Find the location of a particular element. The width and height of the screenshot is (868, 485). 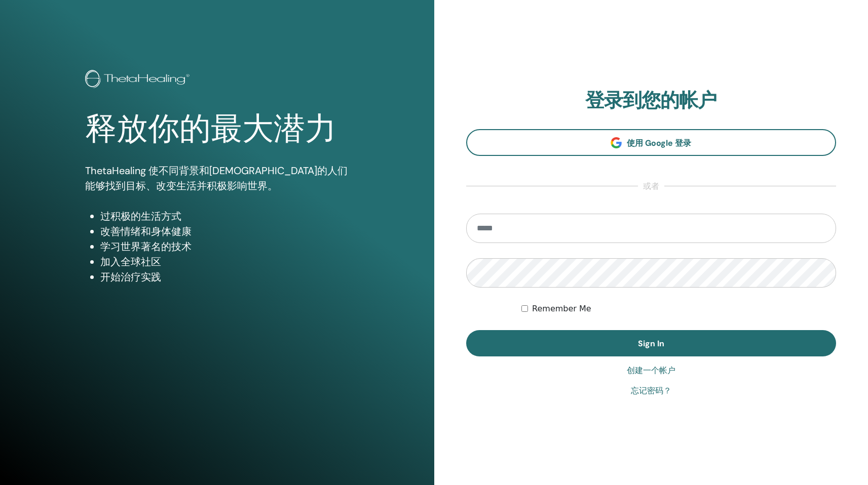

span: Sign In is located at coordinates (651, 343).